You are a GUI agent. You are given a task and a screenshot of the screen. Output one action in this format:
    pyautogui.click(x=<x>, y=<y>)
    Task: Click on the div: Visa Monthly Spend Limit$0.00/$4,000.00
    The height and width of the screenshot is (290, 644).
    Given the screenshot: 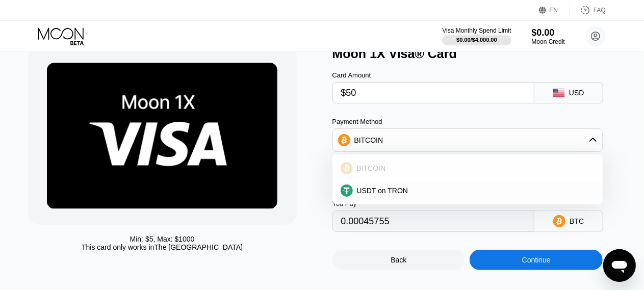 What is the action you would take?
    pyautogui.click(x=477, y=36)
    